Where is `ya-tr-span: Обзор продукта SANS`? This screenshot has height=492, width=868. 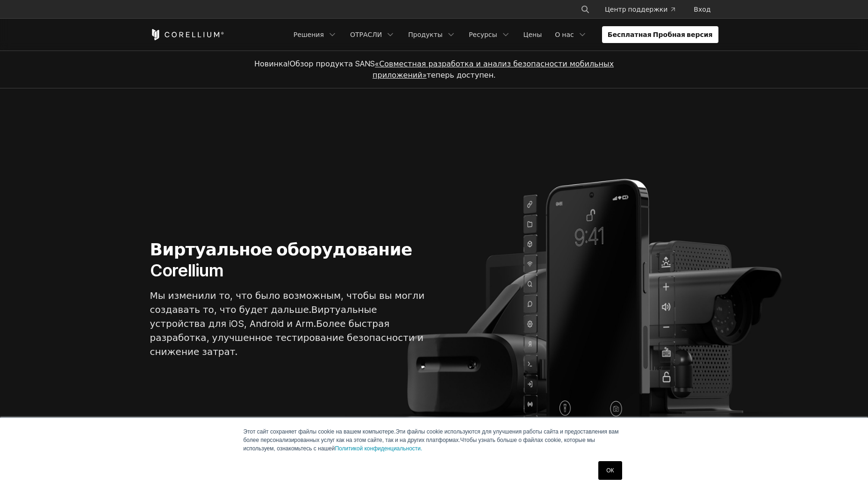
ya-tr-span: Обзор продукта SANS is located at coordinates (332, 63).